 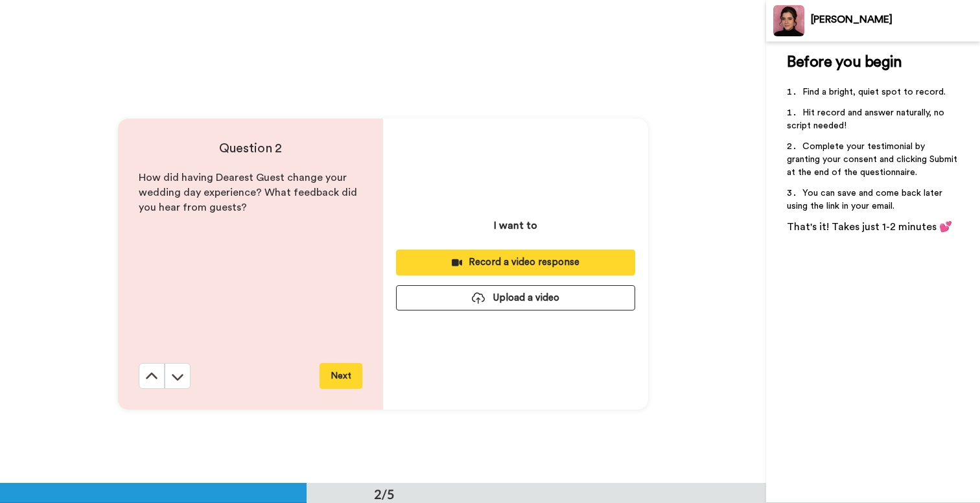 What do you see at coordinates (249, 192) in the screenshot?
I see `span: How did having Dearest Guest change your wedding day experience? What feedback did you hear from ...` at bounding box center [249, 192].